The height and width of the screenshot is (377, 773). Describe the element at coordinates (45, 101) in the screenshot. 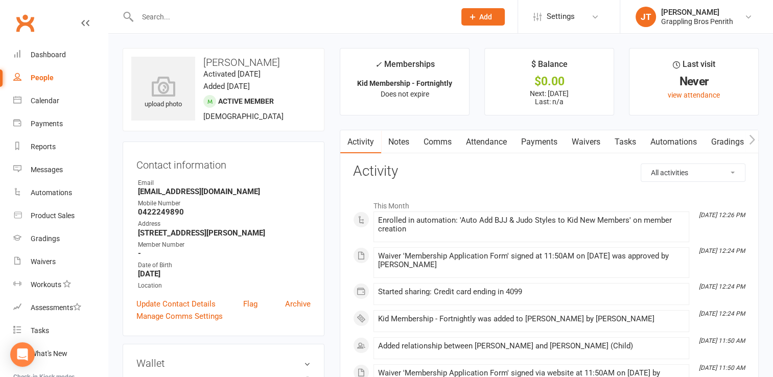

I see `div: Calendar` at that location.